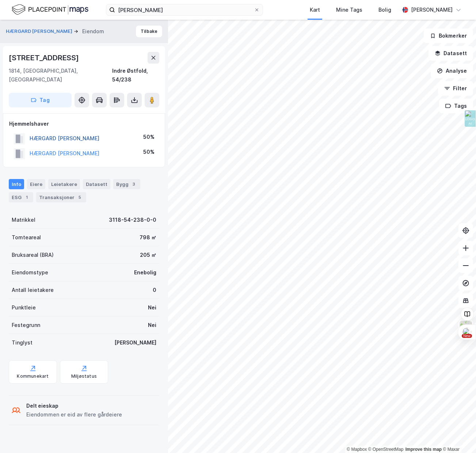 This screenshot has height=453, width=476. Describe the element at coordinates (84, 124) in the screenshot. I see `div: Hjemmelshaver` at that location.